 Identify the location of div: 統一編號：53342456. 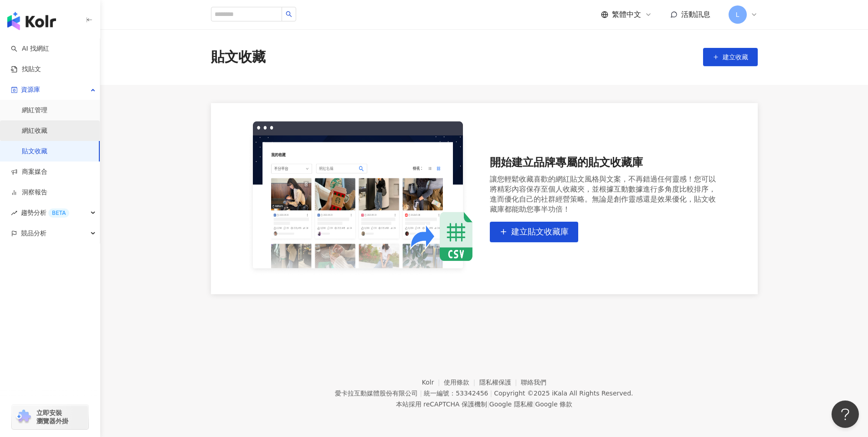
(456, 393).